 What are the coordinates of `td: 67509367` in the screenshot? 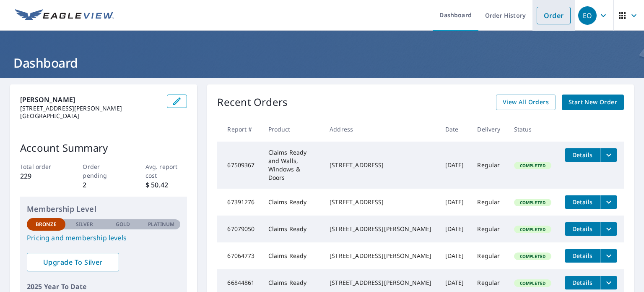 It's located at (239, 165).